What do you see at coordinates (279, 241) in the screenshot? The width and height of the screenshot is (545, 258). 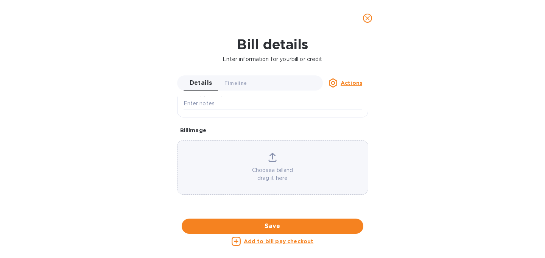 I see `u: Add to bill pay checkout` at bounding box center [279, 241].